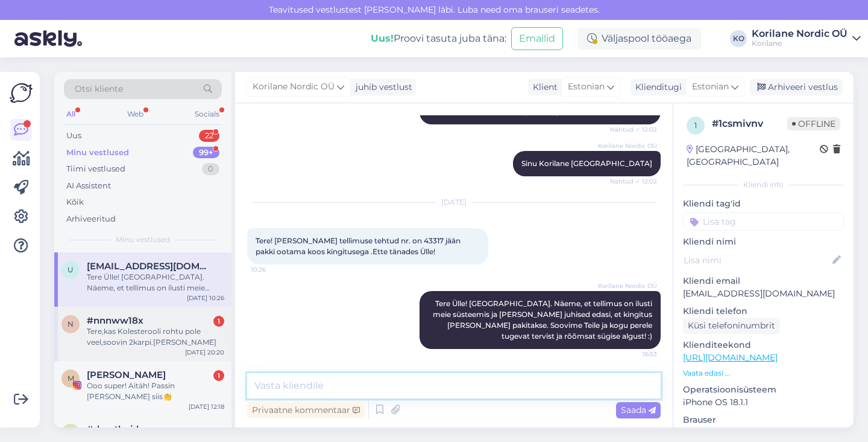 The image size is (868, 442). Describe the element at coordinates (135, 114) in the screenshot. I see `div: Web` at that location.